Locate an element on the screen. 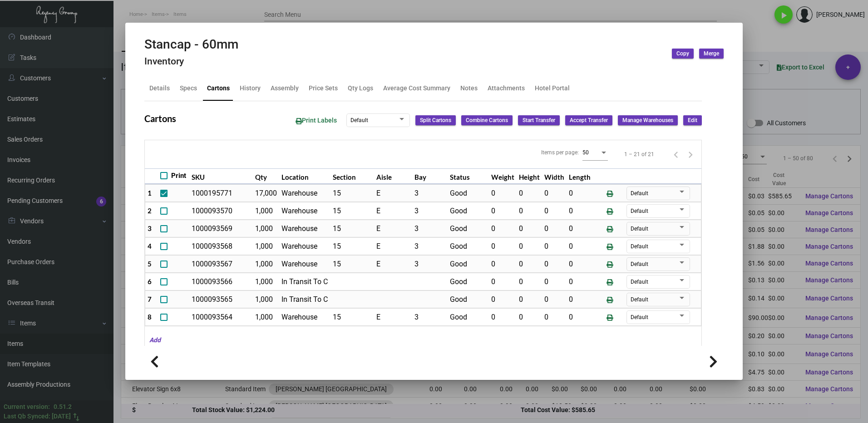  th: Width is located at coordinates (554, 176).